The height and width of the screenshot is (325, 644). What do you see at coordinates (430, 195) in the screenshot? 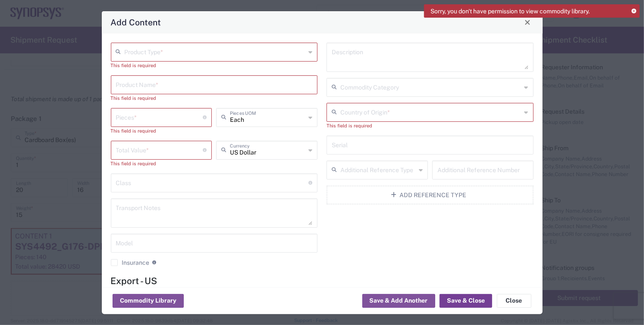
I see `button: Add Reference Type` at bounding box center [430, 195].